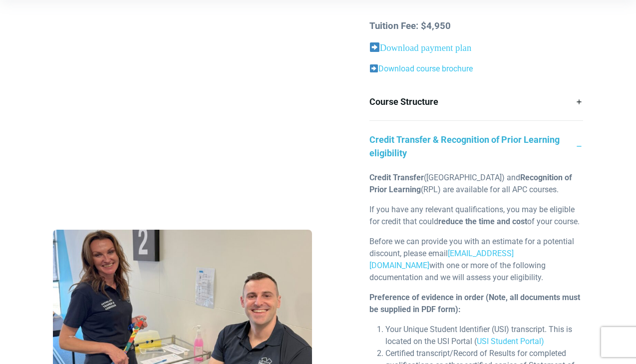 The image size is (636, 364). I want to click on span: Tuition Fee: $4,950, so click(410, 26).